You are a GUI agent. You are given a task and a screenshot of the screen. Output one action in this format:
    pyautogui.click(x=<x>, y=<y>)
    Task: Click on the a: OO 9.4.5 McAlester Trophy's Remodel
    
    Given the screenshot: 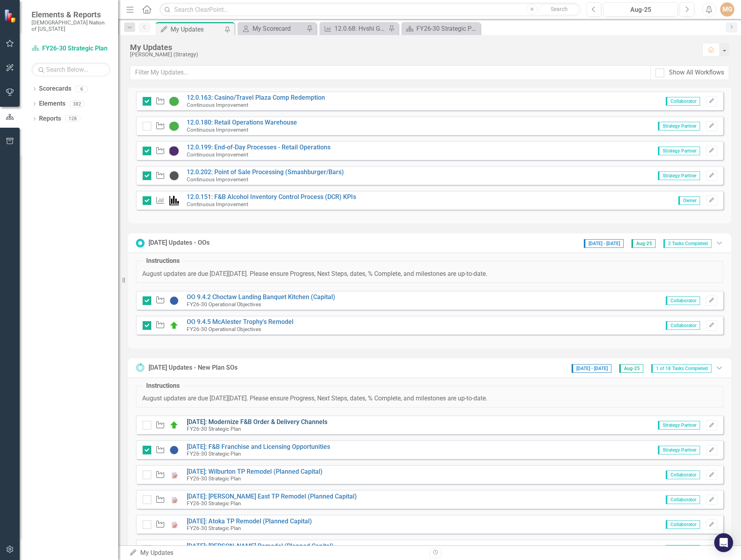 What is the action you would take?
    pyautogui.click(x=240, y=322)
    